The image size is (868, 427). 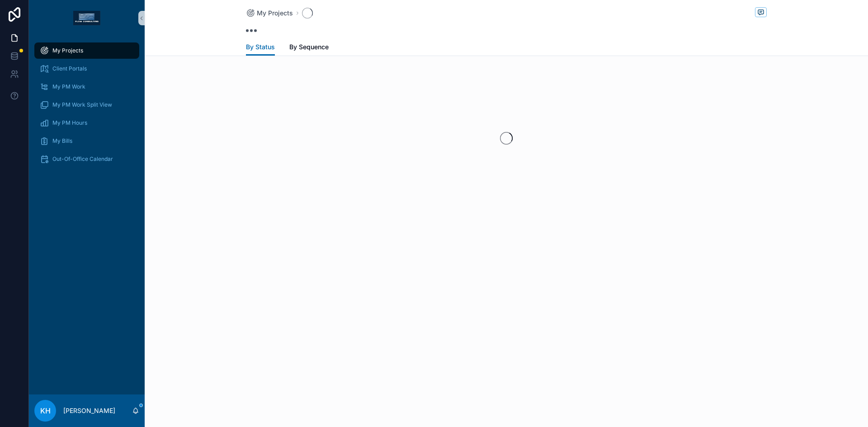 What do you see at coordinates (63, 141) in the screenshot?
I see `span: My Bills` at bounding box center [63, 141].